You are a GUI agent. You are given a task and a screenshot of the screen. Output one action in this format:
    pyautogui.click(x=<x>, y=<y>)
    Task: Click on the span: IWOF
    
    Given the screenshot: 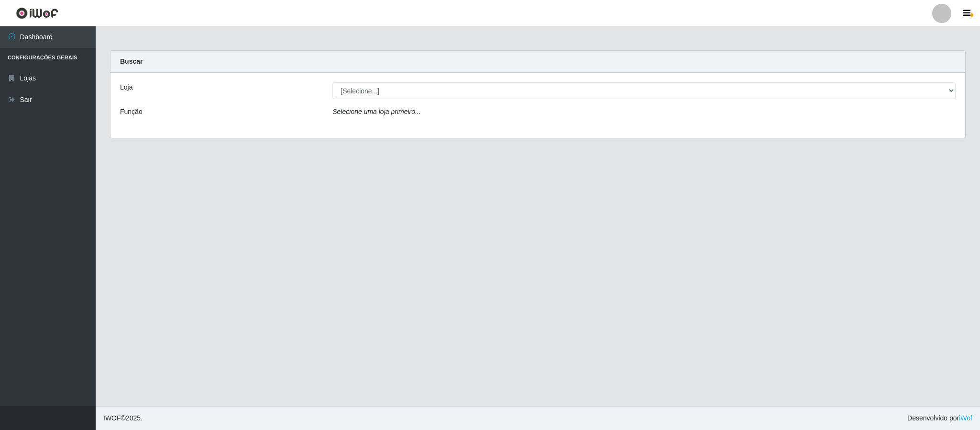 What is the action you would take?
    pyautogui.click(x=112, y=418)
    